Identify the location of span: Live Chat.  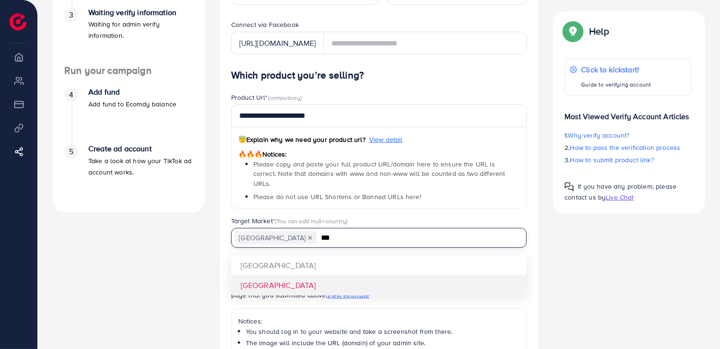
(619, 197).